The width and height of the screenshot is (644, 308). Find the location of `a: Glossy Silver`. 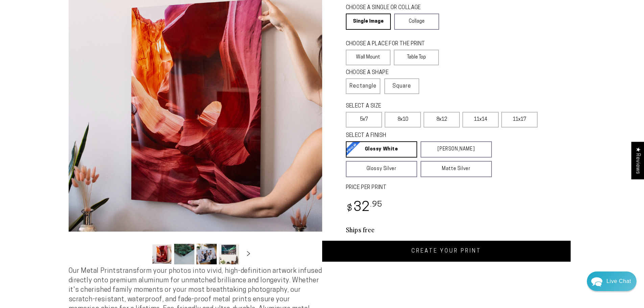

a: Glossy Silver is located at coordinates (381, 169).